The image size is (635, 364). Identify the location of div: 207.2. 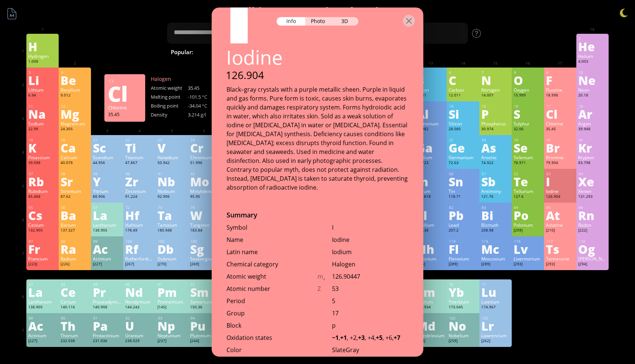
(463, 231).